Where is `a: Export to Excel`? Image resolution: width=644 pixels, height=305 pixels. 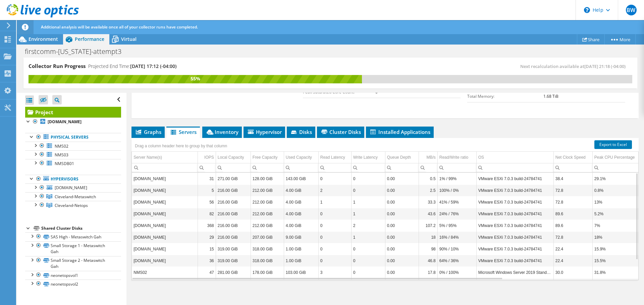 a: Export to Excel is located at coordinates (613, 145).